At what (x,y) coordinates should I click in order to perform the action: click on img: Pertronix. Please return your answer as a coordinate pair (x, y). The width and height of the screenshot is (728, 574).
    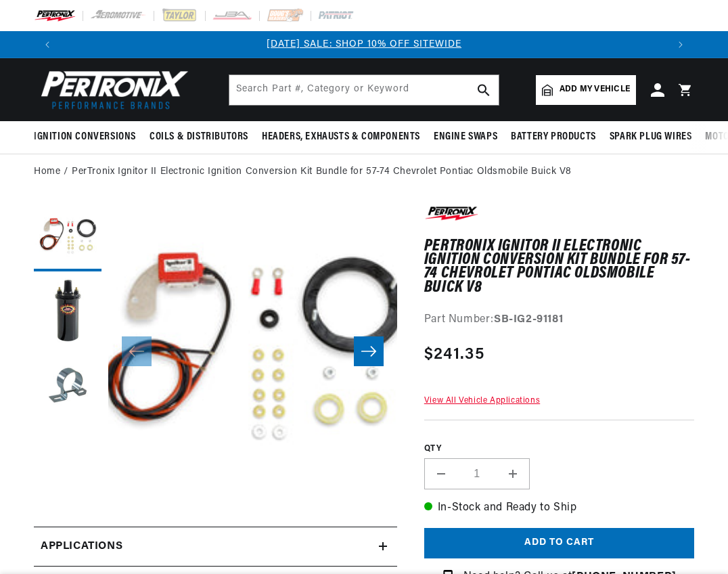
    Looking at the image, I should click on (112, 89).